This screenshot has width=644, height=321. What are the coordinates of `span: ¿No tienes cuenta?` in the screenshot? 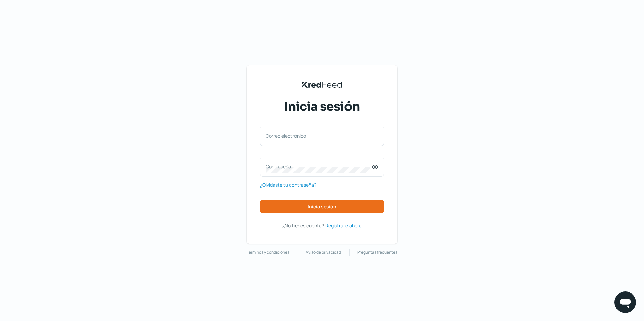 It's located at (303, 225).